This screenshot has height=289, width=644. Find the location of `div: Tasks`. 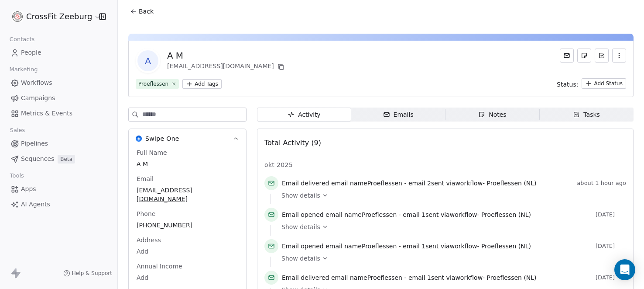

div: Tasks is located at coordinates (586, 115).